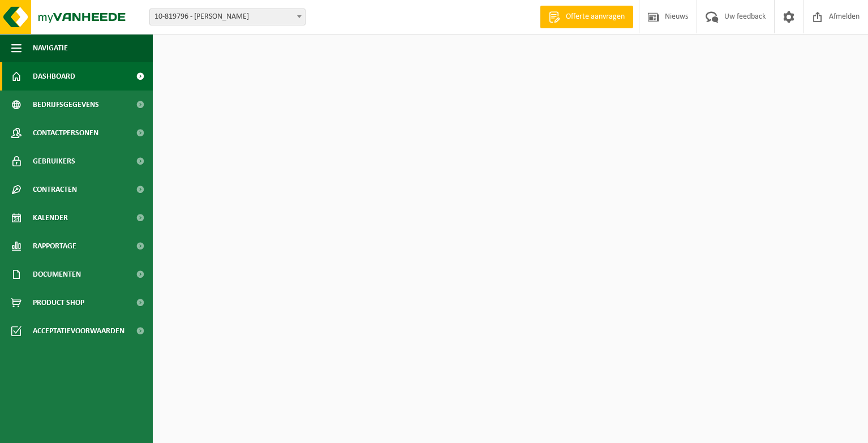 This screenshot has height=443, width=868. Describe the element at coordinates (55, 189) in the screenshot. I see `span: Contracten` at that location.